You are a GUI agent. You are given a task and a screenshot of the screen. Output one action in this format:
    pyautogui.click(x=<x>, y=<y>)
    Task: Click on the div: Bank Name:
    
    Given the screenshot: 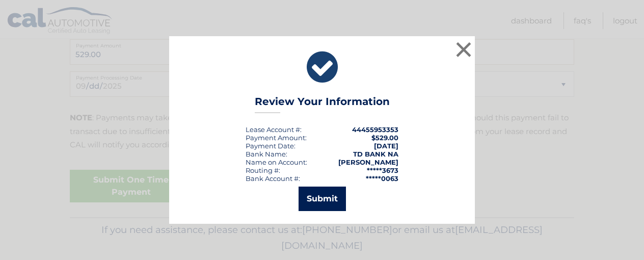 What is the action you would take?
    pyautogui.click(x=266, y=154)
    